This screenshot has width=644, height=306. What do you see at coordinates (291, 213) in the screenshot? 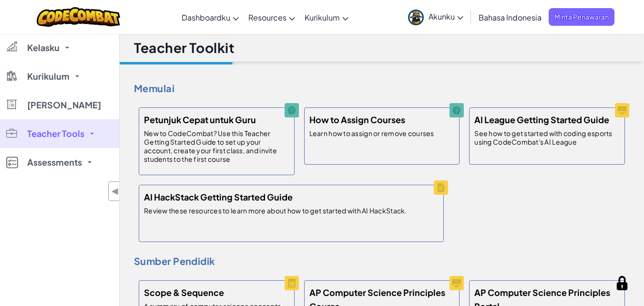
I see `a: AI HackStack Getting Started Guide Review these resources to learn more about how to get started ...` at bounding box center [291, 213].